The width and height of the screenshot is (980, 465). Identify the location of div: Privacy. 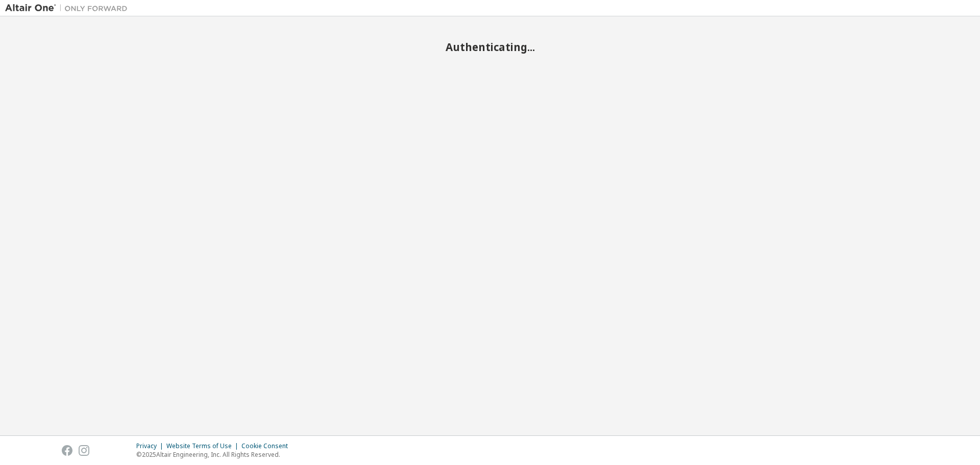
(151, 446).